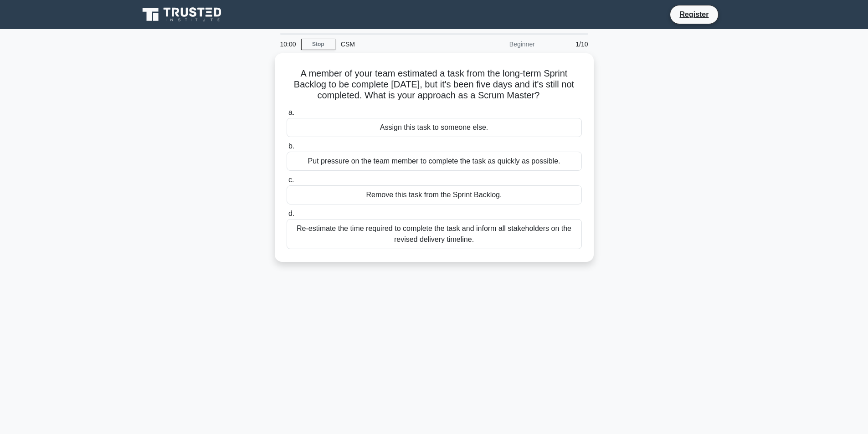 This screenshot has height=434, width=868. What do you see at coordinates (434, 234) in the screenshot?
I see `div: Re-estimate the time required to complete the task and inform all stakeholders on the revised del...` at bounding box center [434, 234].